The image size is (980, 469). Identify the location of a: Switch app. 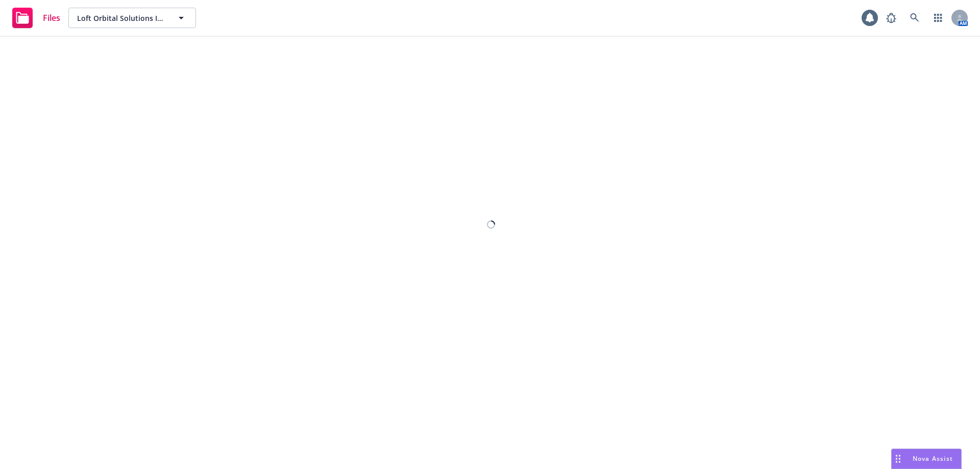
(938, 18).